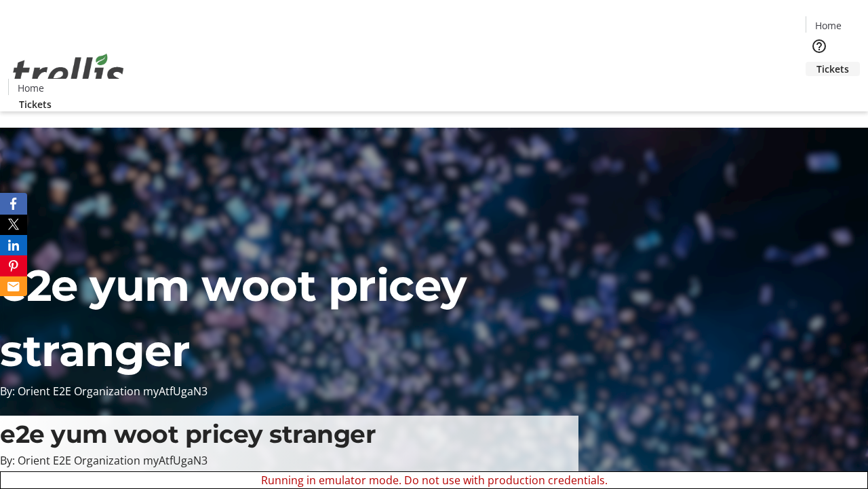  I want to click on button: Cart, so click(819, 89).